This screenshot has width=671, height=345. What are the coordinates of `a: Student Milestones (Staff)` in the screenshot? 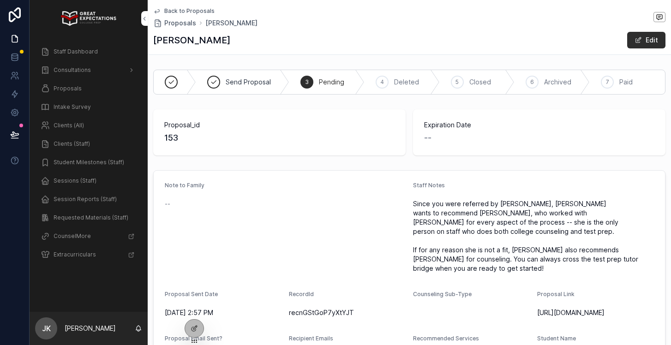 It's located at (89, 163).